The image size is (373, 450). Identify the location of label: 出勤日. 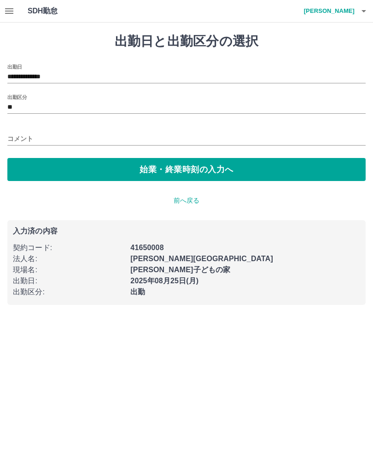
(15, 66).